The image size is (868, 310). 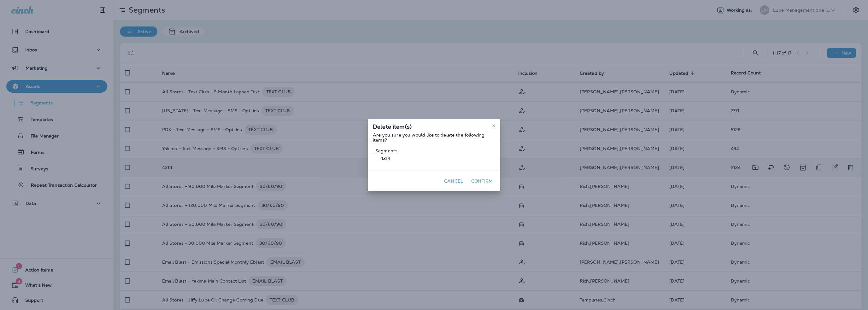 What do you see at coordinates (454, 181) in the screenshot?
I see `button: Cancel` at bounding box center [454, 181].